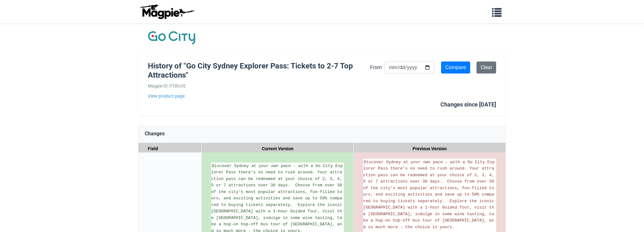  Describe the element at coordinates (430, 195) in the screenshot. I see `span: Discover Sydney at your own pace - with a Go City Explorer Pass there's no need to rush around. Y...` at that location.